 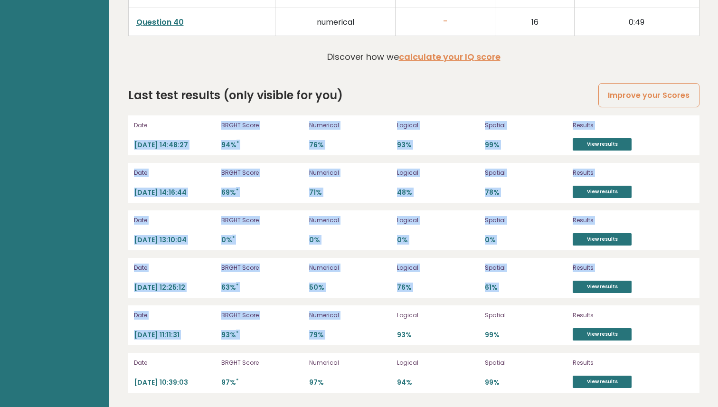 I want to click on p: 48%, so click(x=438, y=192).